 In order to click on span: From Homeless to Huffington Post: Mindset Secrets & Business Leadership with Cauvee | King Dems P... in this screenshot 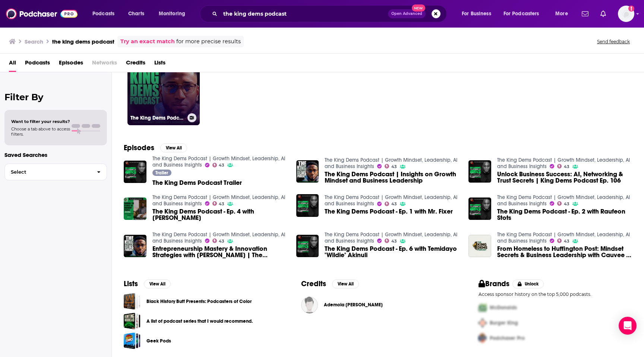, I will do `click(565, 252)`.